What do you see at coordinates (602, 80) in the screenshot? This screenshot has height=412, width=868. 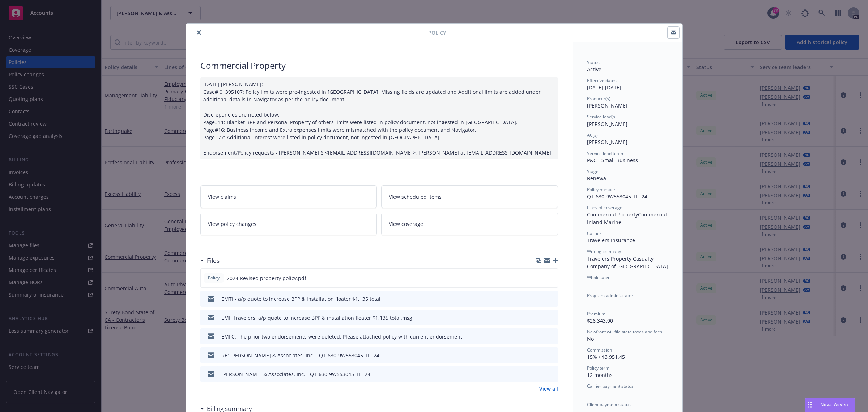 I see `span: Effective dates` at bounding box center [602, 80].